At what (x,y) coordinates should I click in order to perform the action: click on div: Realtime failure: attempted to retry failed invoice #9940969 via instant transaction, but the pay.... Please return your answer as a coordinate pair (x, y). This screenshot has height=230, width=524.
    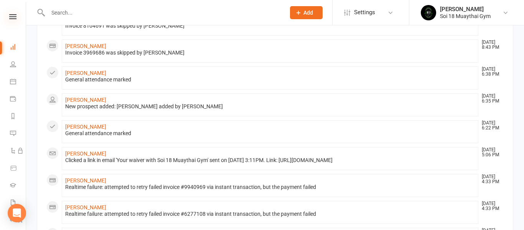
    Looking at the image, I should click on (270, 187).